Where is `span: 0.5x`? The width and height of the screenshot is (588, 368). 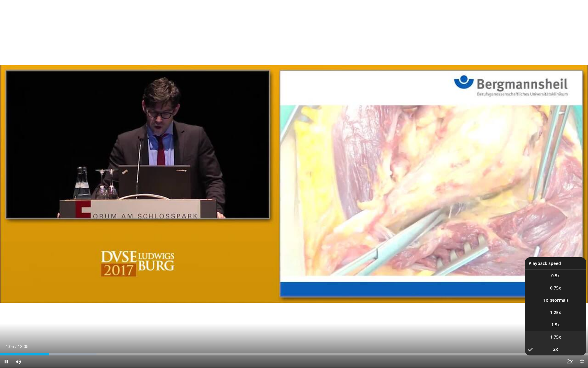
span: 0.5x is located at coordinates (555, 275).